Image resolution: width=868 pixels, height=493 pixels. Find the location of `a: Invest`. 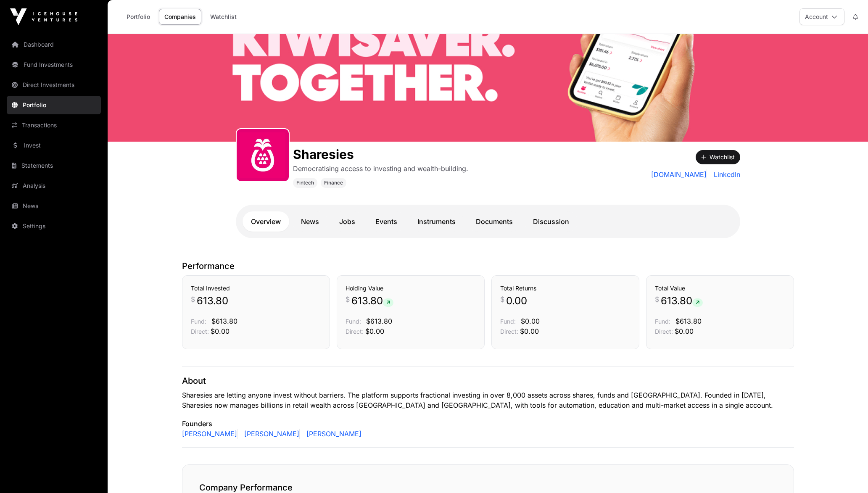

a: Invest is located at coordinates (54, 145).